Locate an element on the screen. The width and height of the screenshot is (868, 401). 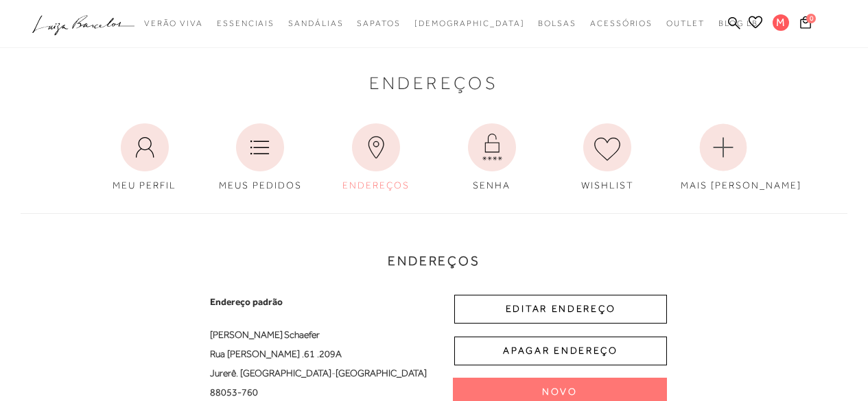
span: Endereços is located at coordinates (433, 83).